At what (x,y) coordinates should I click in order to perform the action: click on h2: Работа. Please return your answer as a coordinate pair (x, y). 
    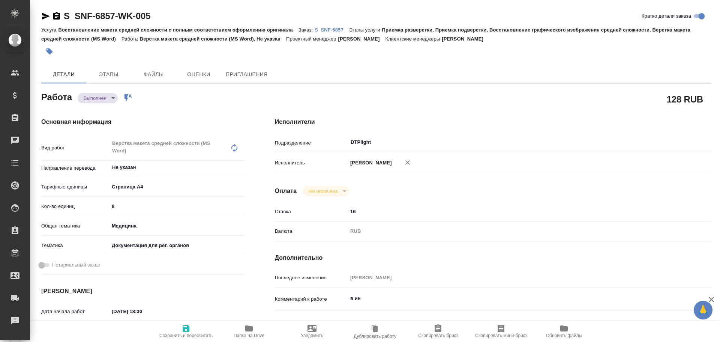
    Looking at the image, I should click on (57, 96).